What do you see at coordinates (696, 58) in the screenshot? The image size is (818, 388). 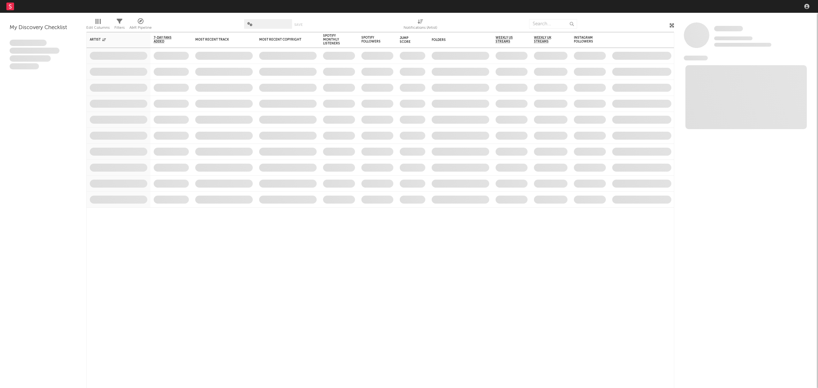 I see `span: News Feed` at bounding box center [696, 58].